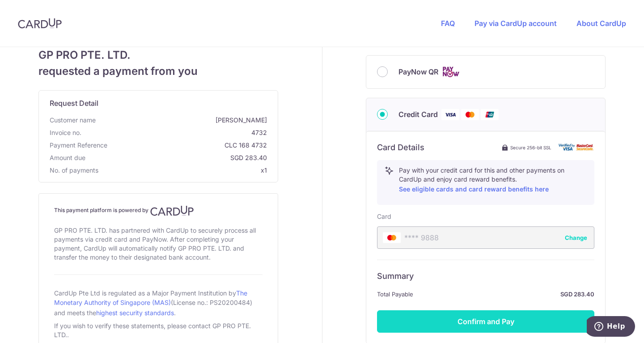  Describe the element at coordinates (493, 180) in the screenshot. I see `p: Pay with your credit card for this and other payments on CardUp and enjoy card reward benefits.` at that location.